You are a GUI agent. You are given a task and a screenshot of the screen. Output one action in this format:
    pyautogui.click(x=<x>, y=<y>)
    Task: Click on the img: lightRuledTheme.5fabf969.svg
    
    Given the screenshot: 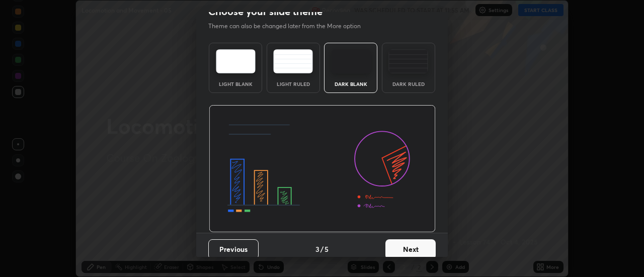 What is the action you would take?
    pyautogui.click(x=293, y=61)
    